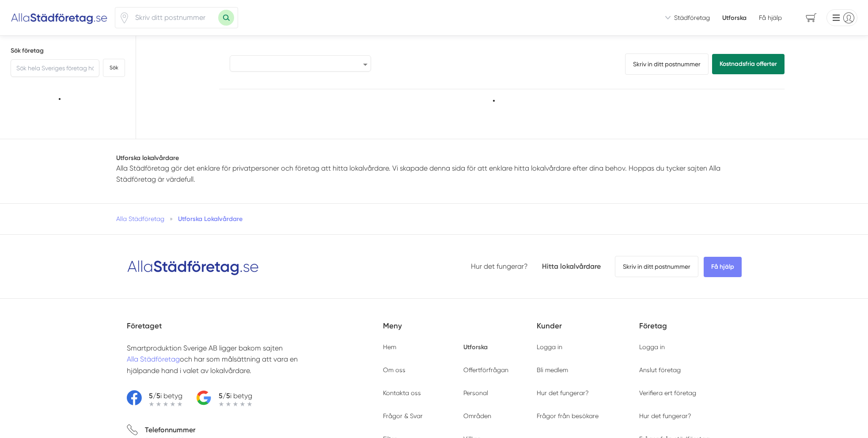 The width and height of the screenshot is (868, 438). Describe the element at coordinates (226, 18) in the screenshot. I see `button: Sök med postnummer` at that location.